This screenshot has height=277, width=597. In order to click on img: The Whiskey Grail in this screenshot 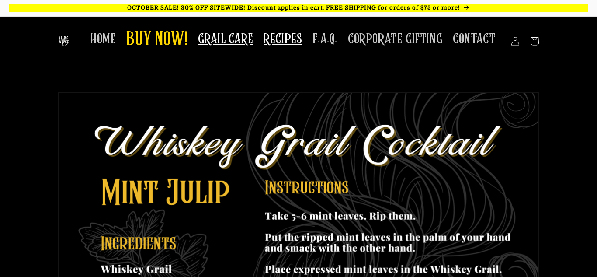, I will do `click(63, 41)`.